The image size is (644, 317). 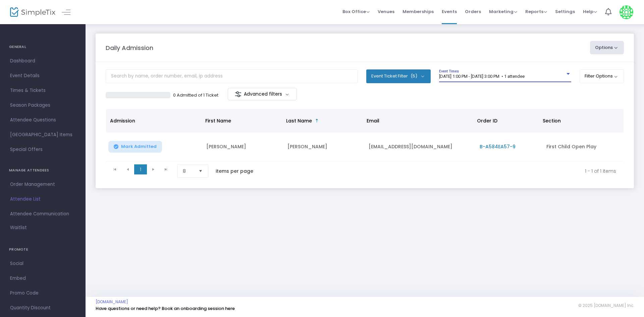 What do you see at coordinates (552, 121) in the screenshot?
I see `span: Section` at bounding box center [552, 121].